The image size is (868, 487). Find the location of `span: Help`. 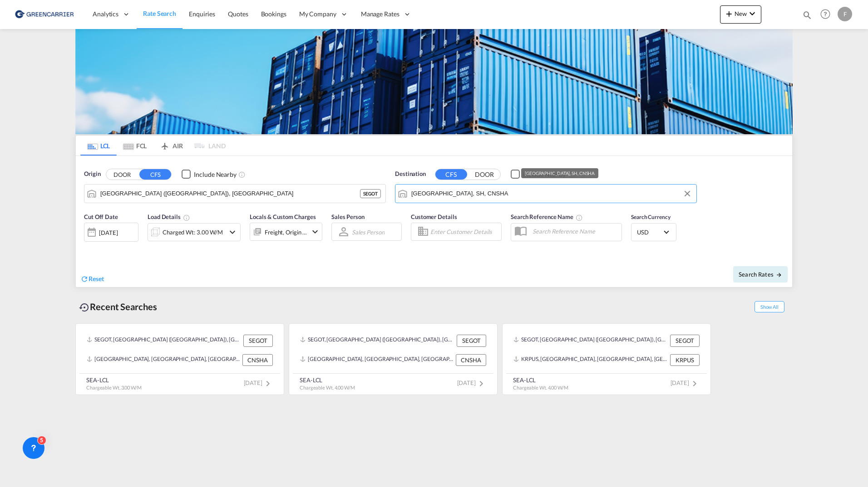

span: Help is located at coordinates (825, 14).